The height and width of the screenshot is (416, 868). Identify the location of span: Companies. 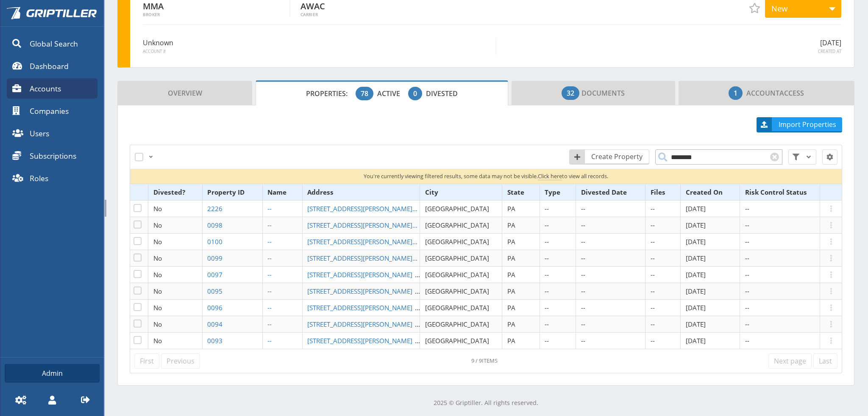
(49, 111).